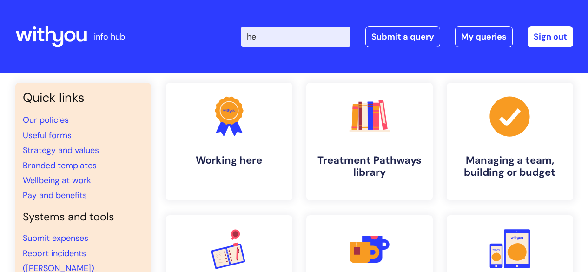  What do you see at coordinates (370, 141) in the screenshot?
I see `a: Treatment Pathways library` at bounding box center [370, 141].